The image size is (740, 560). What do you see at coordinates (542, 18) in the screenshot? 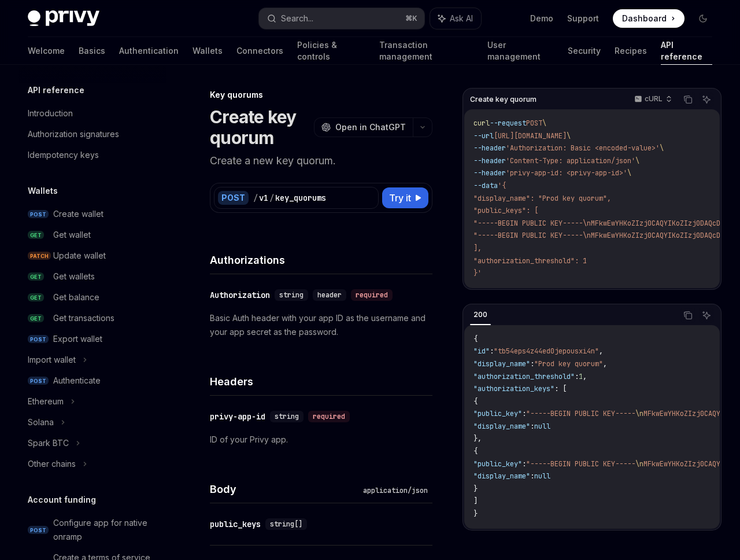
I see `a: Demo` at bounding box center [542, 18].